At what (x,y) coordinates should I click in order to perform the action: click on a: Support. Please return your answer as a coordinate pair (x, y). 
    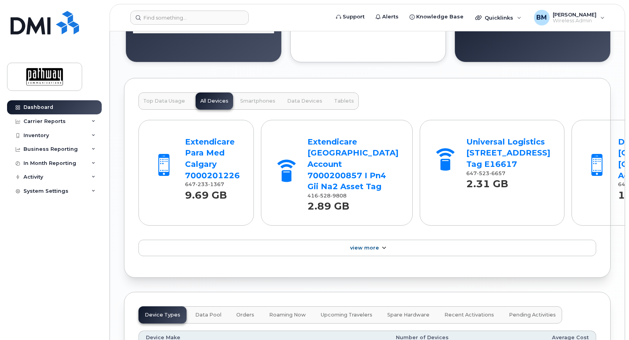
    Looking at the image, I should click on (350, 17).